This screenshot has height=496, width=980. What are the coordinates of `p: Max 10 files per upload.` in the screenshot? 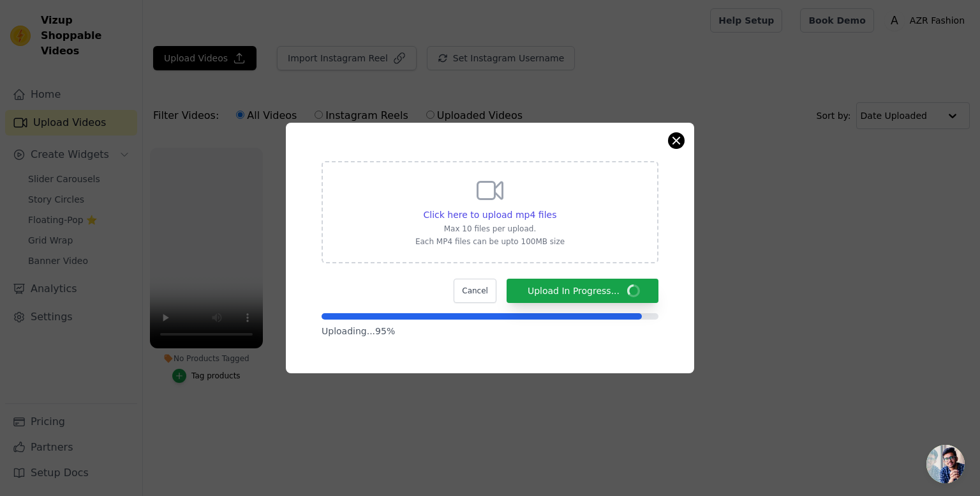 It's located at (490, 229).